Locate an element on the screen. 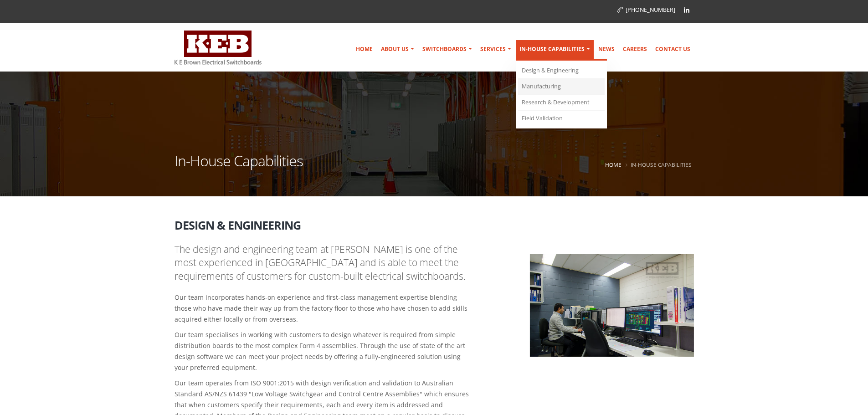 The image size is (868, 415). a: Switchboards is located at coordinates (447, 50).